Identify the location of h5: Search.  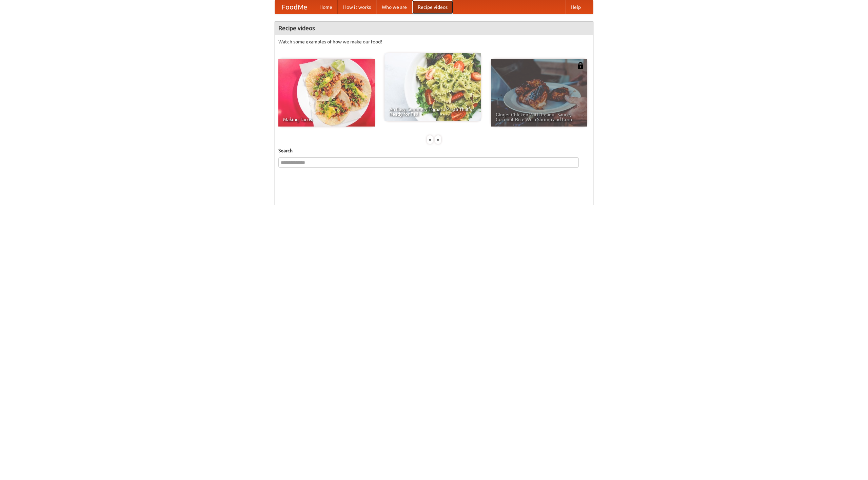
(434, 151).